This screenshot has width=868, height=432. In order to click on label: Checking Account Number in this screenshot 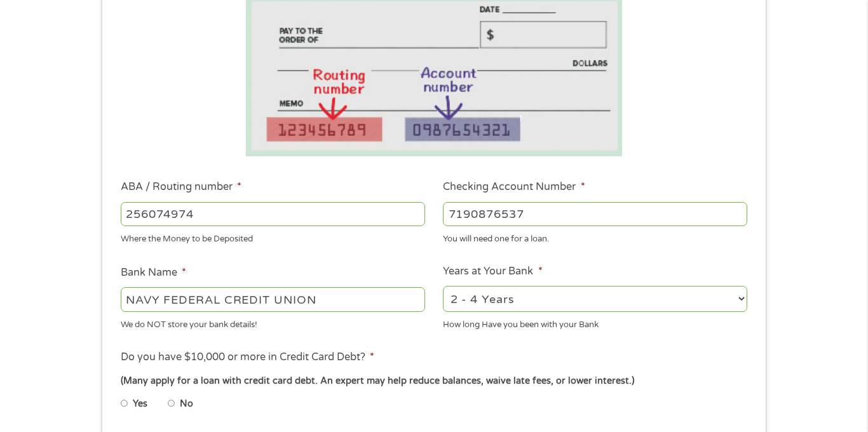, I will do `click(513, 187)`.